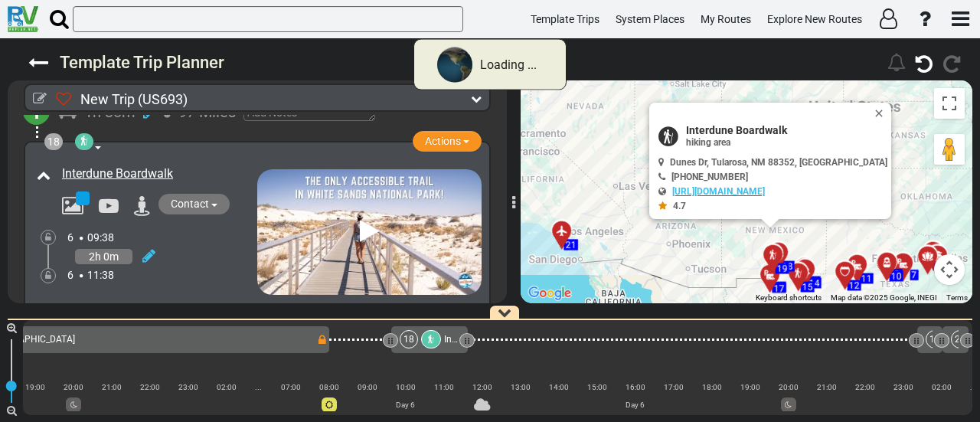 The height and width of the screenshot is (422, 980). What do you see at coordinates (443, 141) in the screenshot?
I see `span: Actions` at bounding box center [443, 141].